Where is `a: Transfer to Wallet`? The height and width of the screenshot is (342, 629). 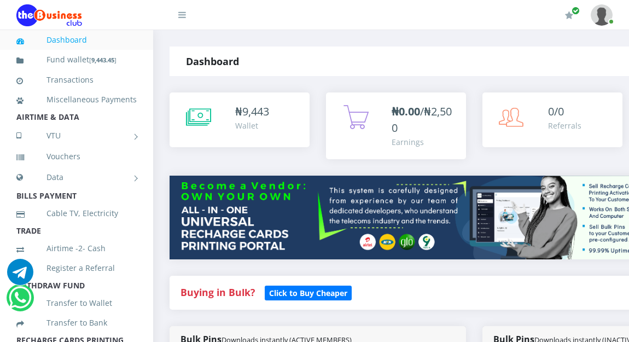
a: Transfer to Wallet is located at coordinates (77, 303).